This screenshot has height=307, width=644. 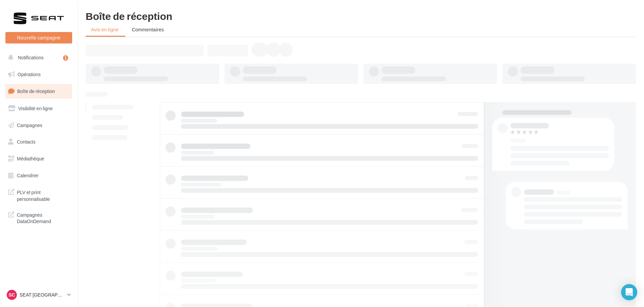 What do you see at coordinates (39, 91) in the screenshot?
I see `a: Boîte de réception` at bounding box center [39, 91].